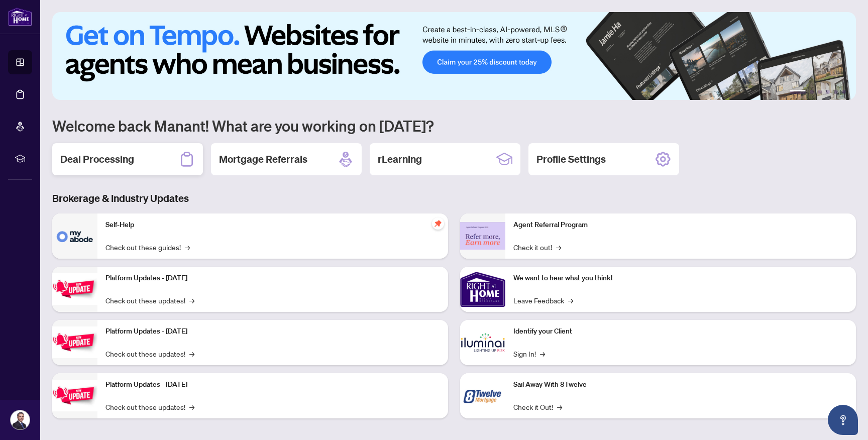 The width and height of the screenshot is (868, 440). What do you see at coordinates (400, 159) in the screenshot?
I see `h2: rLearning` at bounding box center [400, 159].